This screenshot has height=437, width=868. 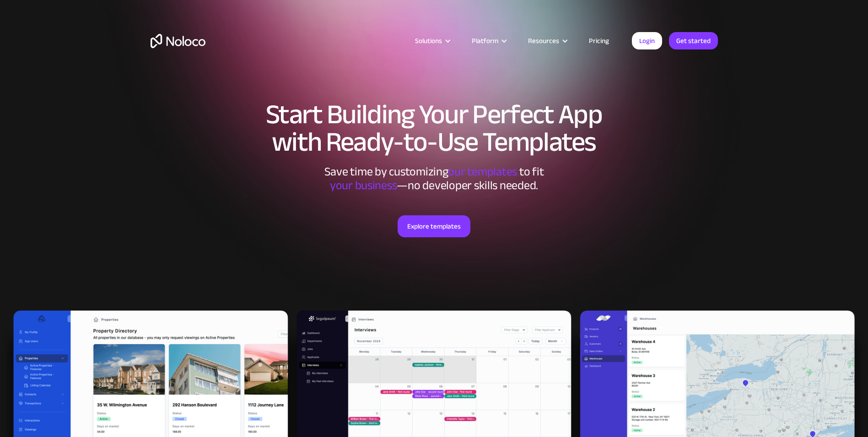 I want to click on span: our templates, so click(x=483, y=171).